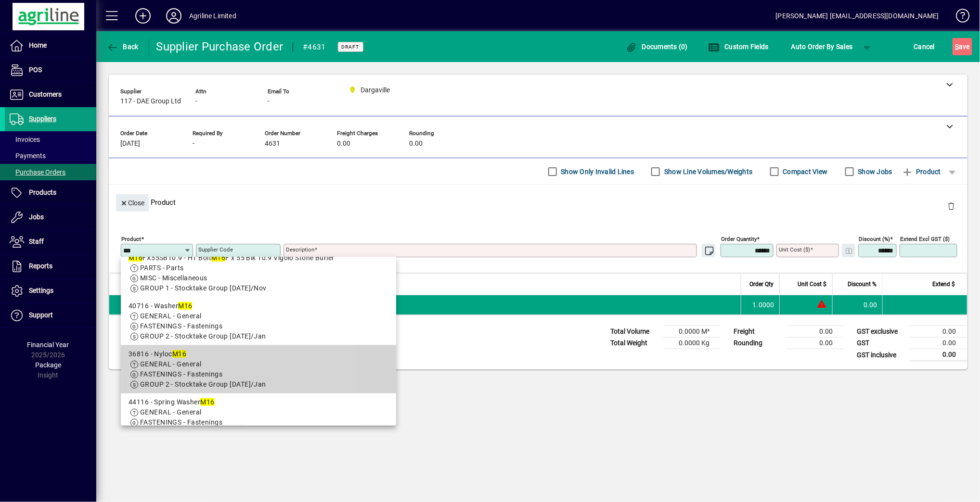 This screenshot has width=980, height=502. Describe the element at coordinates (42, 119) in the screenshot. I see `span: Suppliers` at that location.